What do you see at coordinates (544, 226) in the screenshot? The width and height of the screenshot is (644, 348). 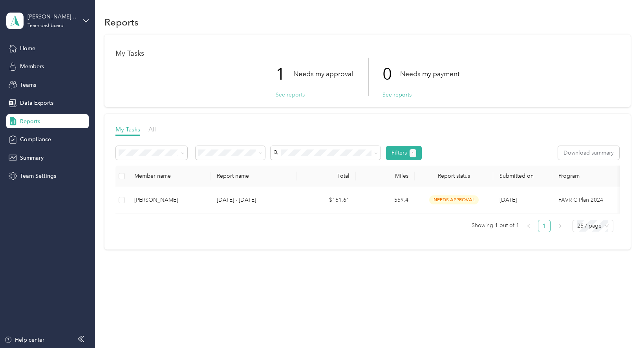 I see `li: 1` at bounding box center [544, 226].